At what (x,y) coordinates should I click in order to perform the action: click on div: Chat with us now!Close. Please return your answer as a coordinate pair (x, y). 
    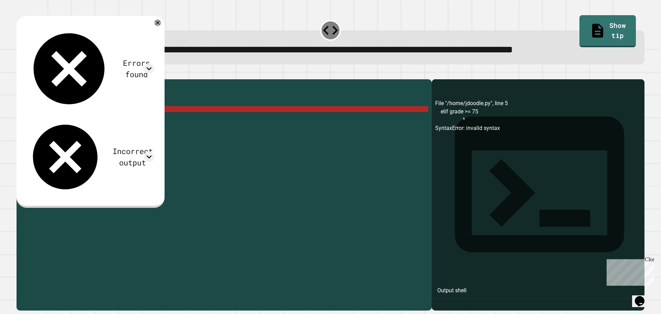
    Looking at the image, I should click on (25, 23).